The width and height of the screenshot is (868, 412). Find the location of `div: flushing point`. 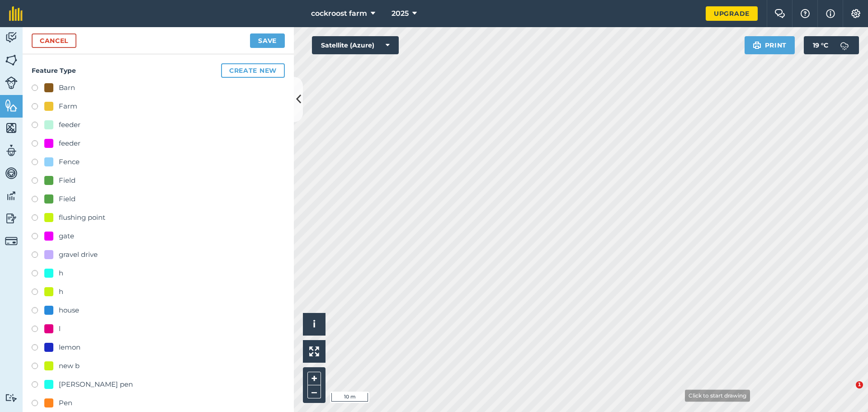

div: flushing point is located at coordinates (82, 218).